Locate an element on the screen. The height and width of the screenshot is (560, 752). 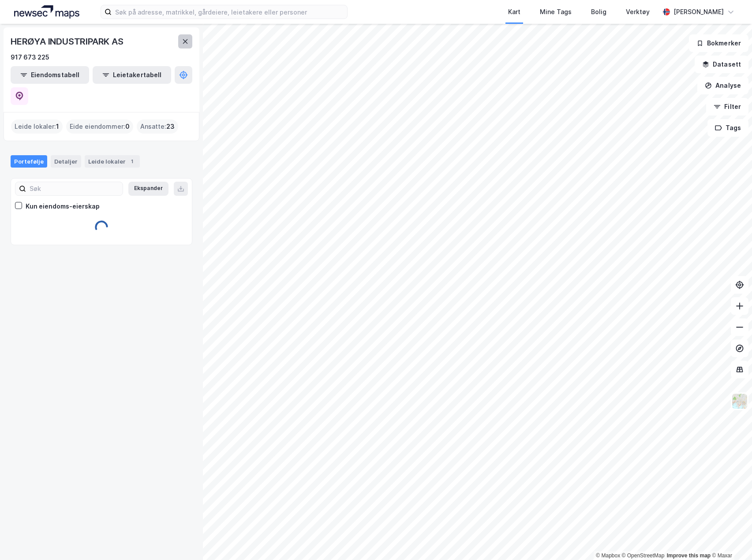
div: Verktøy is located at coordinates (638, 12).